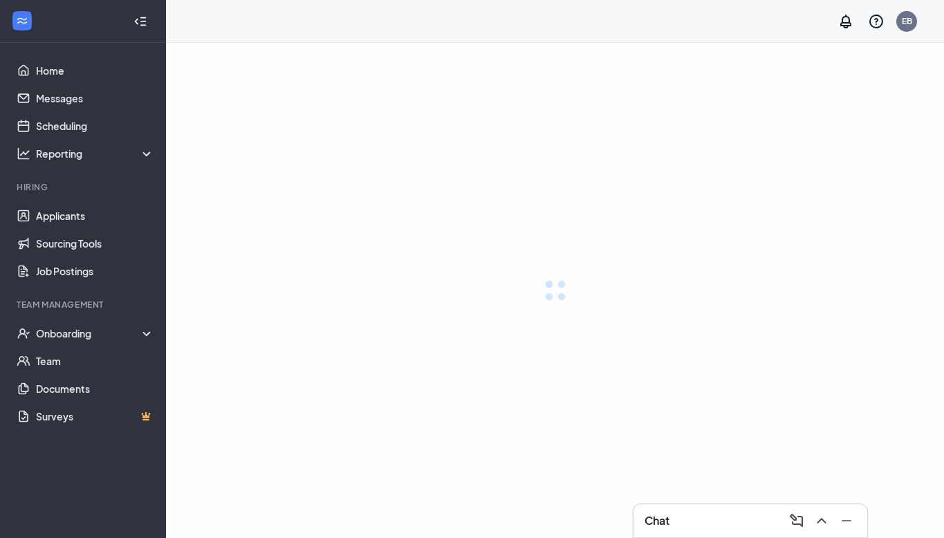  What do you see at coordinates (95, 126) in the screenshot?
I see `a: Scheduling` at bounding box center [95, 126].